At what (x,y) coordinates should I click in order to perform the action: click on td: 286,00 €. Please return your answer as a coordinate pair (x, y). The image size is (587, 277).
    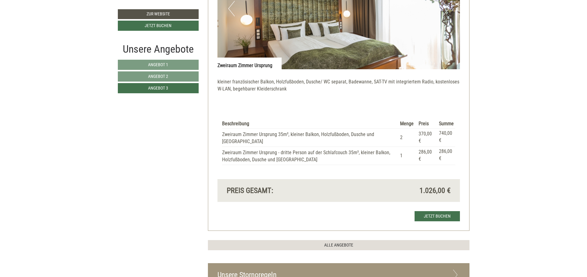
    Looking at the image, I should click on (445, 156).